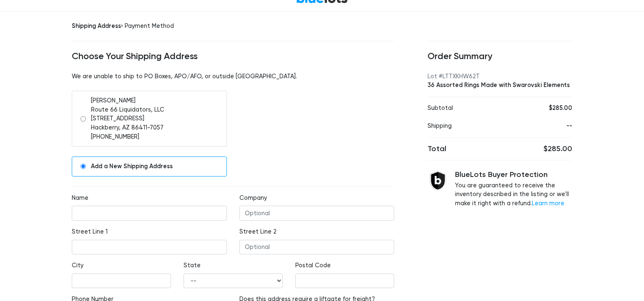  I want to click on a: Add a New Shipping Address, so click(149, 166).